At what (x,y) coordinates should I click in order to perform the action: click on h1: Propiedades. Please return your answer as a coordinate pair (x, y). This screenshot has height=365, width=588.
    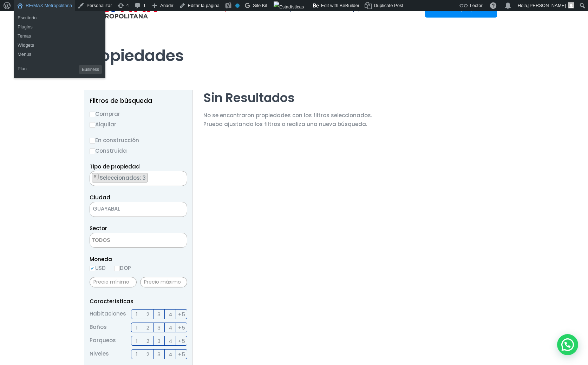
    Looking at the image, I should click on (294, 46).